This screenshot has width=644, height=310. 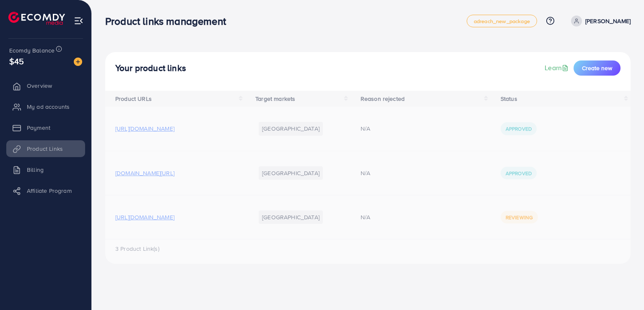 I want to click on a: logo, so click(x=36, y=18).